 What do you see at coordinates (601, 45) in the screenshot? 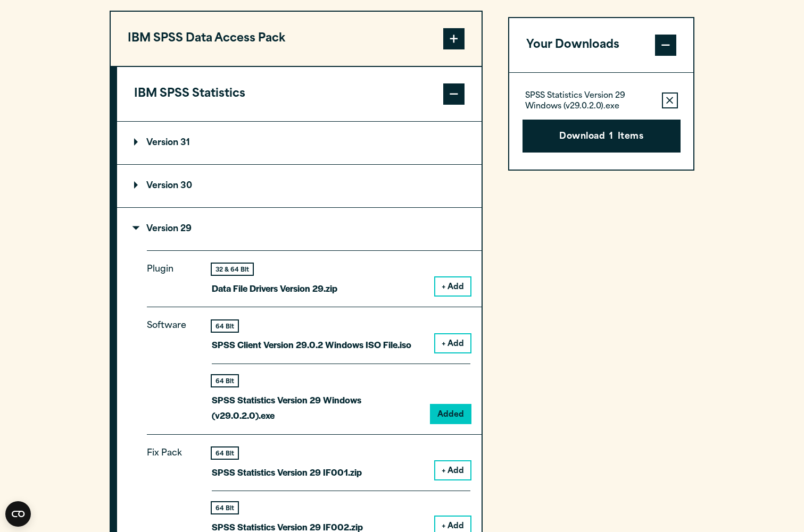
I see `button: Your Downloads` at bounding box center [601, 45].